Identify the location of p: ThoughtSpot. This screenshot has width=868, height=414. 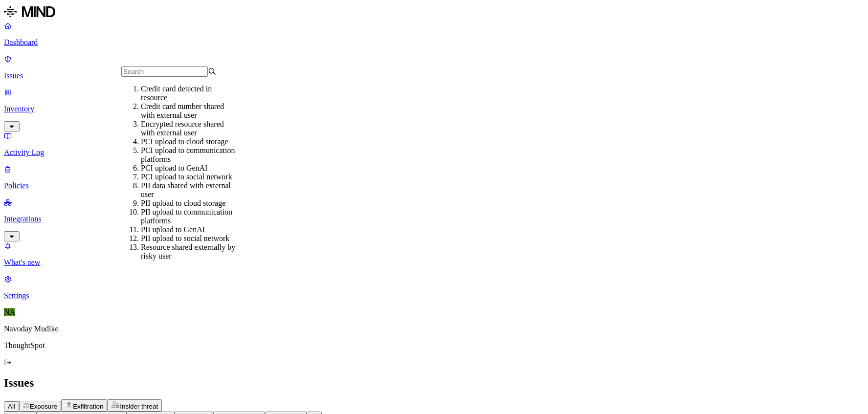
(434, 346).